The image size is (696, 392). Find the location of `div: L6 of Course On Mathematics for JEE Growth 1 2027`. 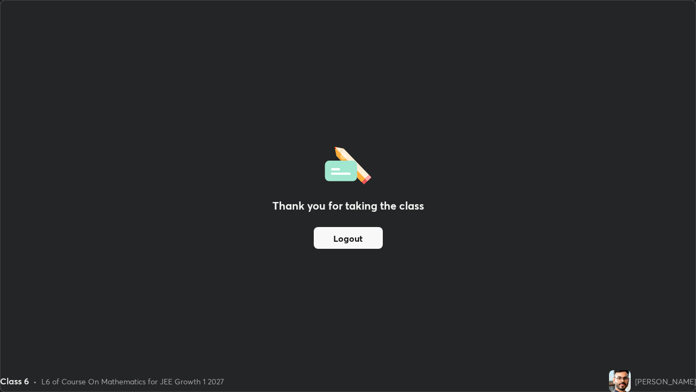

div: L6 of Course On Mathematics for JEE Growth 1 2027 is located at coordinates (133, 381).